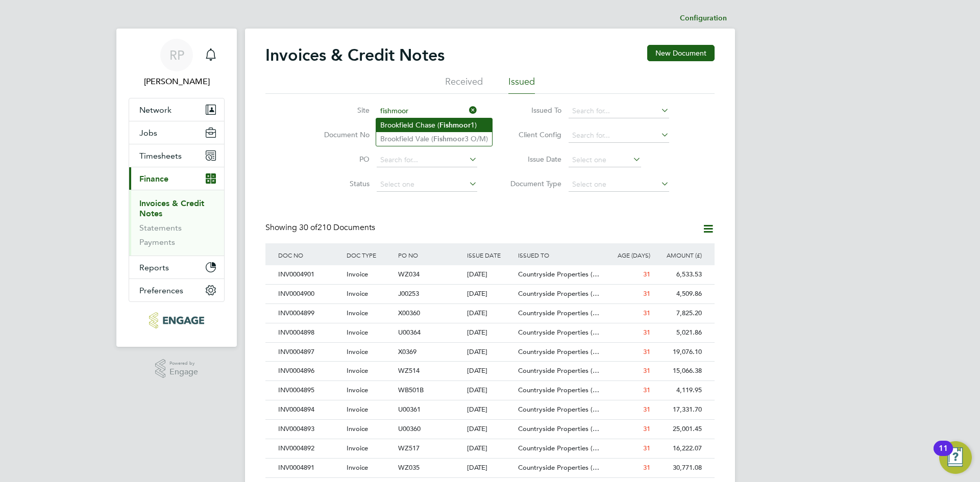  I want to click on div: INV0004893, so click(310, 429).